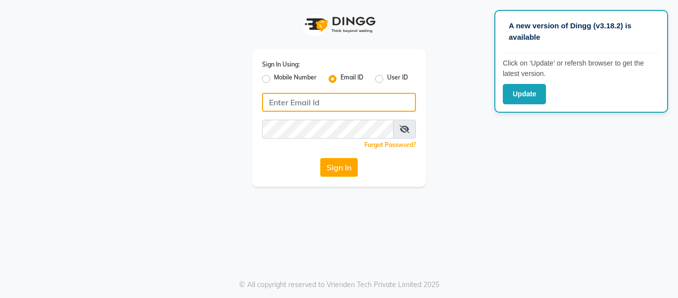  Describe the element at coordinates (339, 24) in the screenshot. I see `img: logo1.svg` at that location.